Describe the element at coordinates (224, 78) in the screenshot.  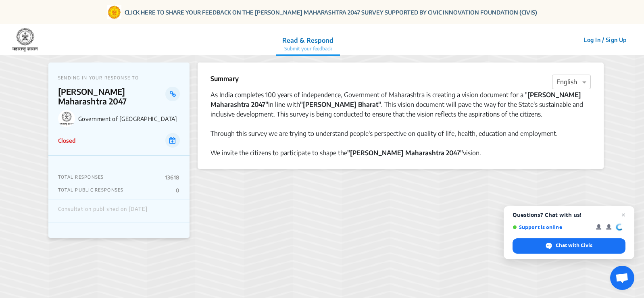
I see `p: Summary` at that location.